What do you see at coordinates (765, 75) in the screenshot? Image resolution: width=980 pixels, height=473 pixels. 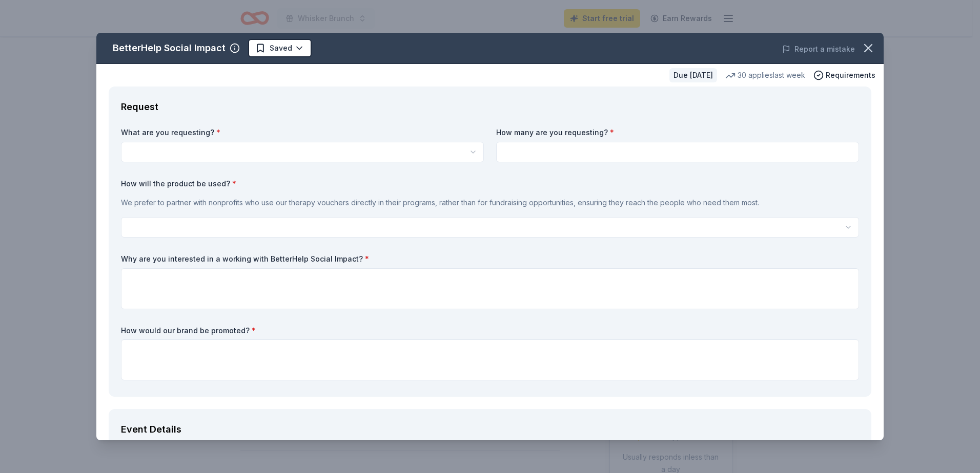 I see `div: 30 applies last week` at bounding box center [765, 75].